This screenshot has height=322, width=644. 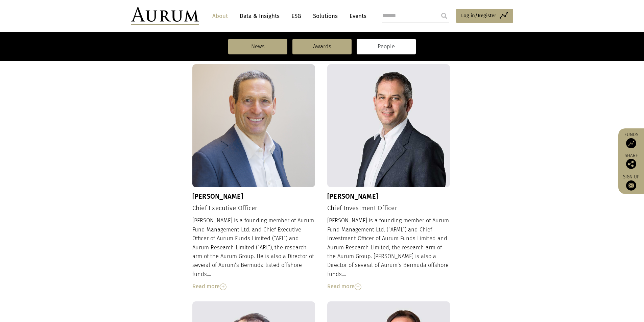 What do you see at coordinates (322, 47) in the screenshot?
I see `a: Awards` at bounding box center [322, 47].